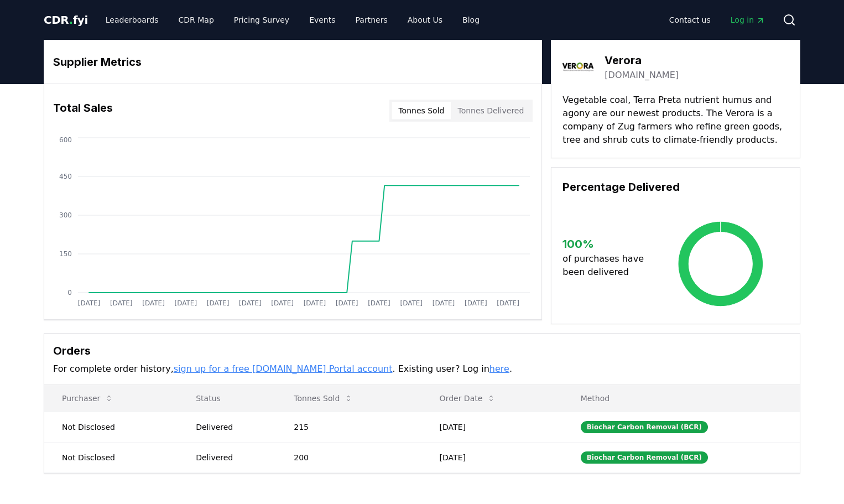 The height and width of the screenshot is (504, 844). Describe the element at coordinates (422, 350) in the screenshot. I see `h3: Orders` at that location.